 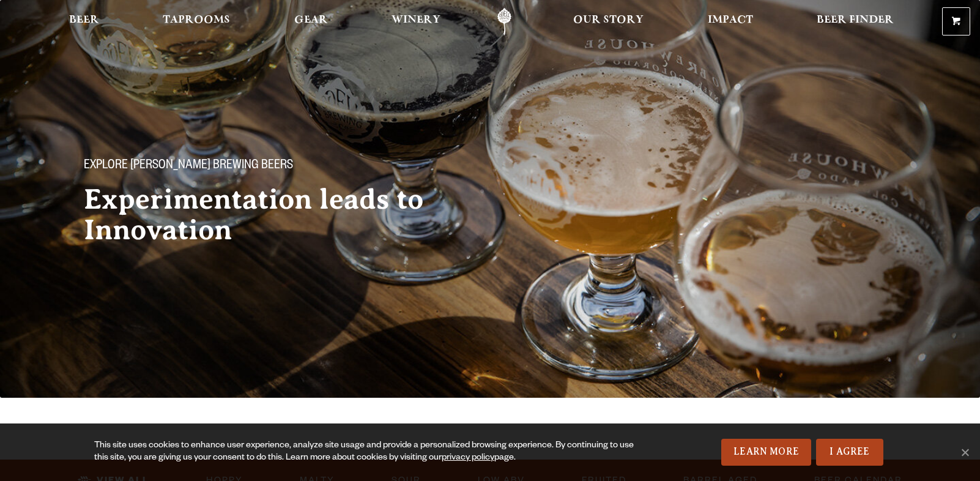 I want to click on span: Beer, so click(x=84, y=20).